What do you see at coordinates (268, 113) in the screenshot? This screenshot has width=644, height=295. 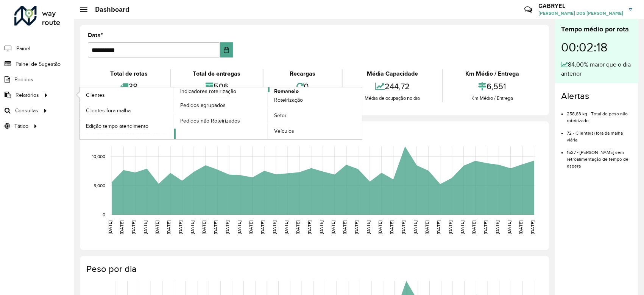 I see `a: Romaneio` at bounding box center [268, 113].